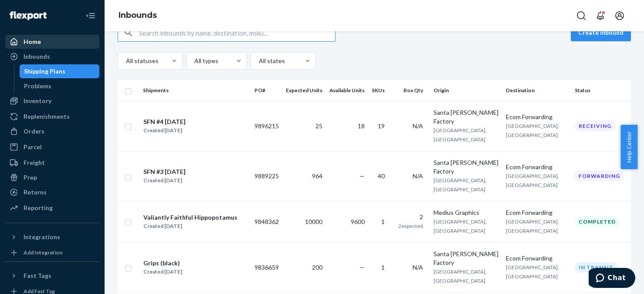  Describe the element at coordinates (317, 176) in the screenshot. I see `span: 964` at that location.